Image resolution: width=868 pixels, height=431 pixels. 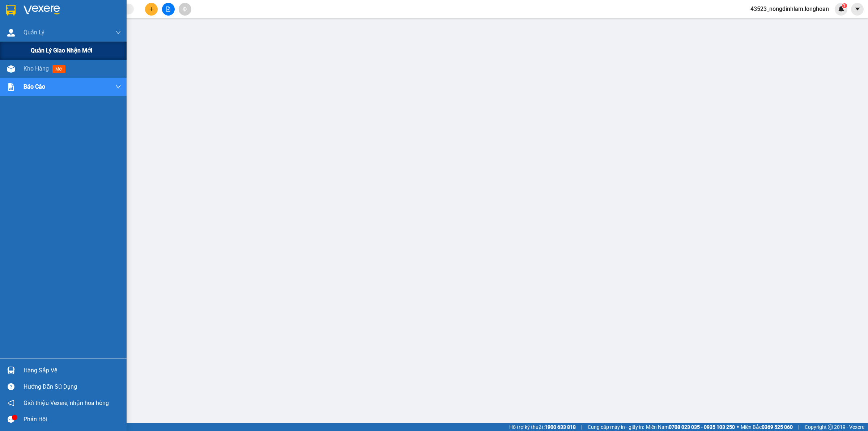 I want to click on button: plus, so click(x=151, y=10).